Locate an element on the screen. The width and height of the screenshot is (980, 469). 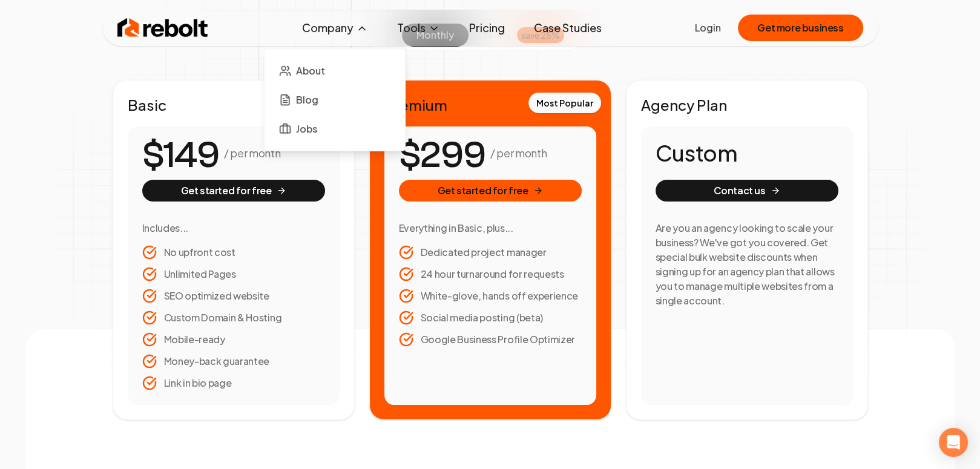
li: White-glove, hands off experience is located at coordinates (490, 296).